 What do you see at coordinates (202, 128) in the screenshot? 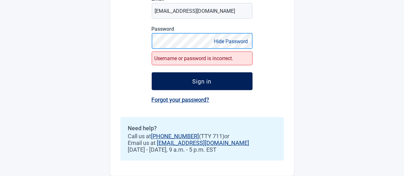
I see `h2: Need help?` at bounding box center [202, 128].